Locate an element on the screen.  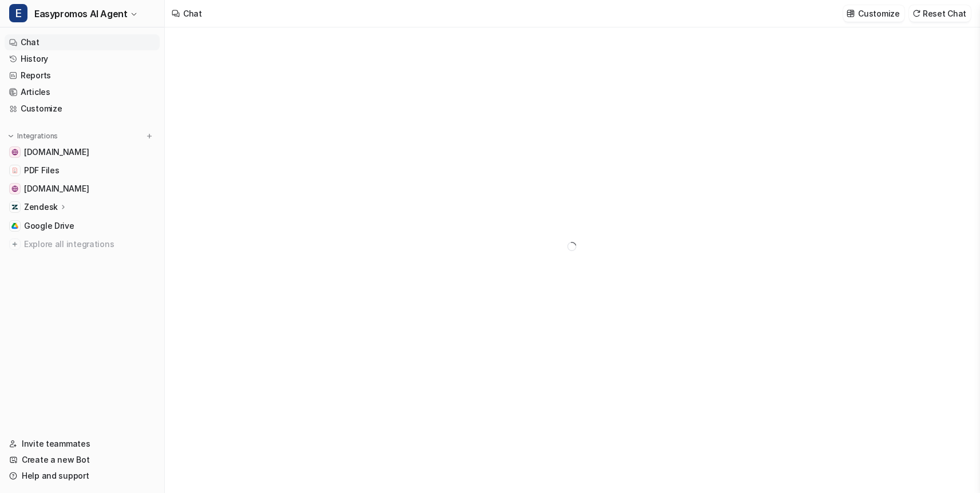
a: Explore all integrations is located at coordinates (82, 244).